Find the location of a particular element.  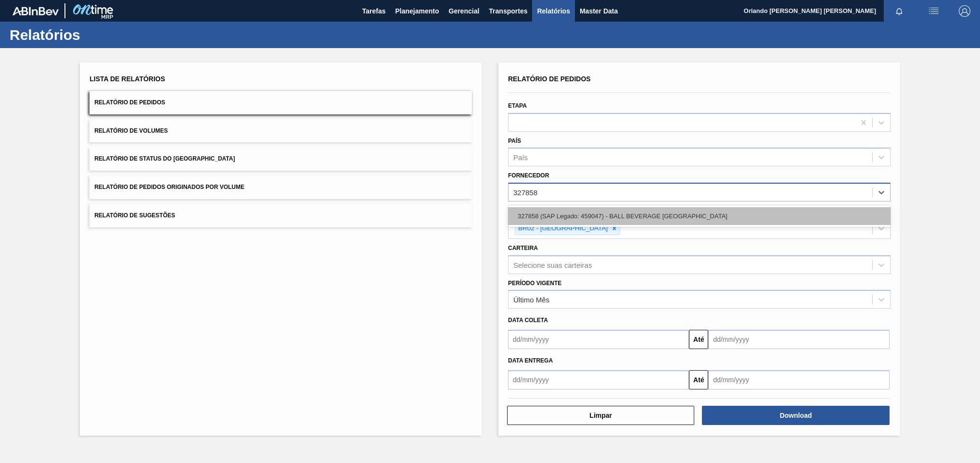

button: Limpar is located at coordinates (601, 415).